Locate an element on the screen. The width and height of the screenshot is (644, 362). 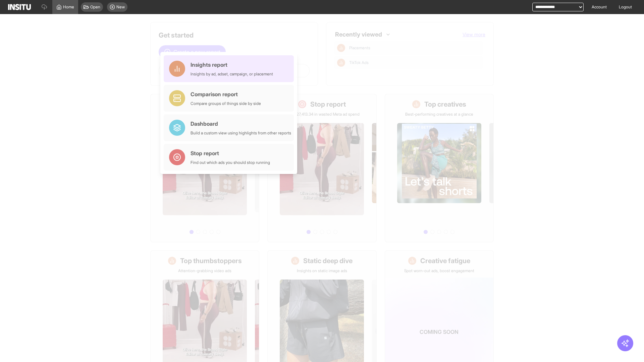
div: Insights by ad, adset, campaign, or placement is located at coordinates (232, 74).